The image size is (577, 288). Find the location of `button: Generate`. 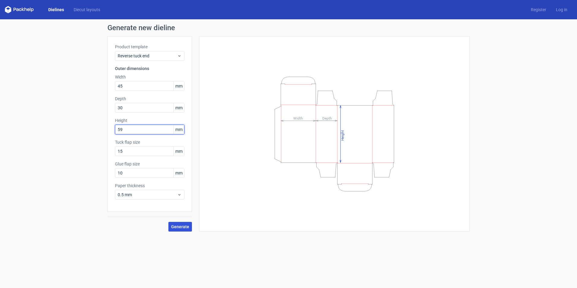

button: Generate is located at coordinates (180, 227).